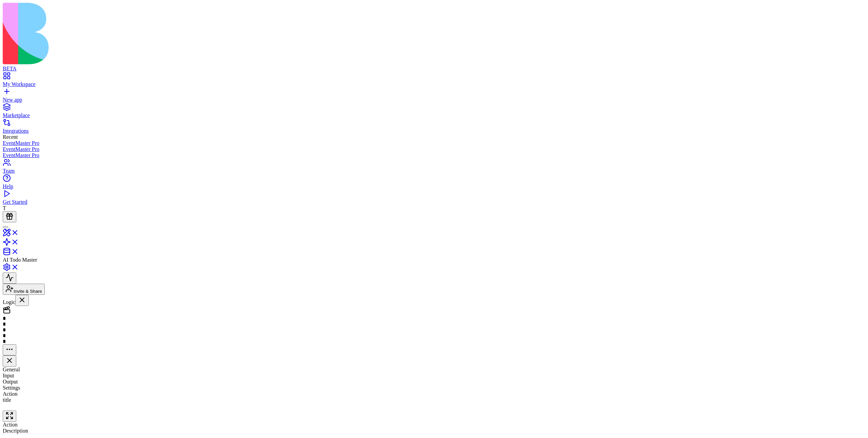  Describe the element at coordinates (12, 388) in the screenshot. I see `span: Settings` at that location.